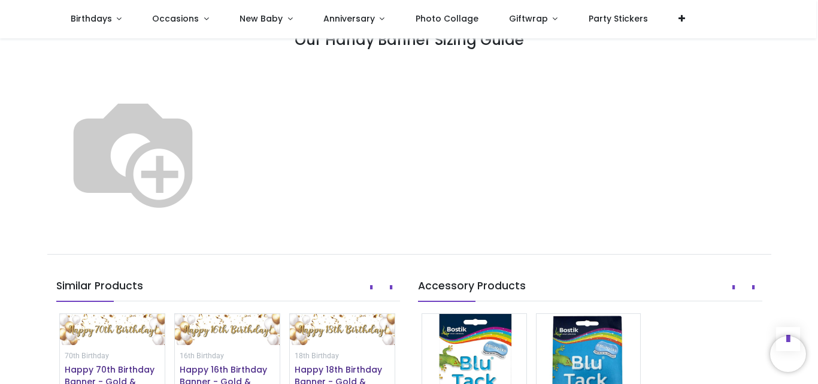  Describe the element at coordinates (317, 356) in the screenshot. I see `small: 18th Birthday` at that location.